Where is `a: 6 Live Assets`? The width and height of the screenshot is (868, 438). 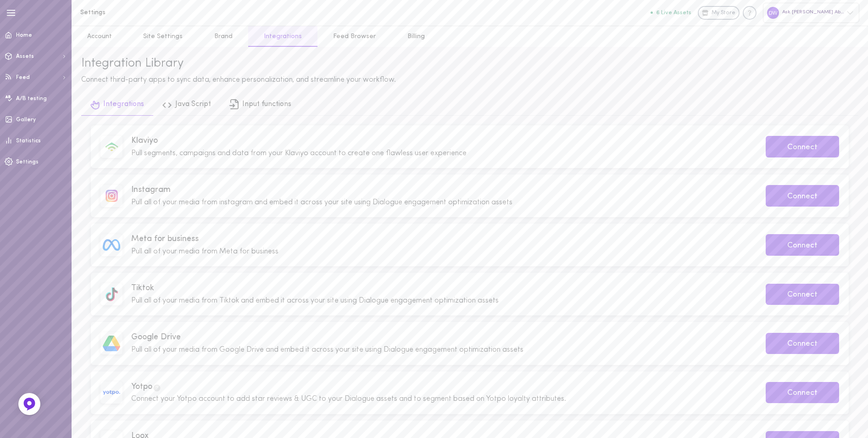
a: 6 Live Assets is located at coordinates (674, 13).